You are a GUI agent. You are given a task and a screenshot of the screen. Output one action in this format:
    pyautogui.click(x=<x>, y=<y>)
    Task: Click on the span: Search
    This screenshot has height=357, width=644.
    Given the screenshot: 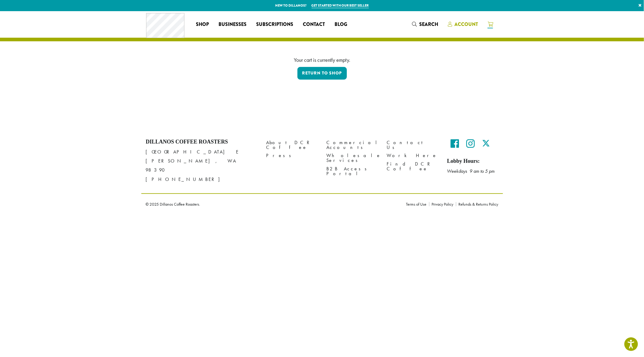 What is the action you would take?
    pyautogui.click(x=429, y=24)
    